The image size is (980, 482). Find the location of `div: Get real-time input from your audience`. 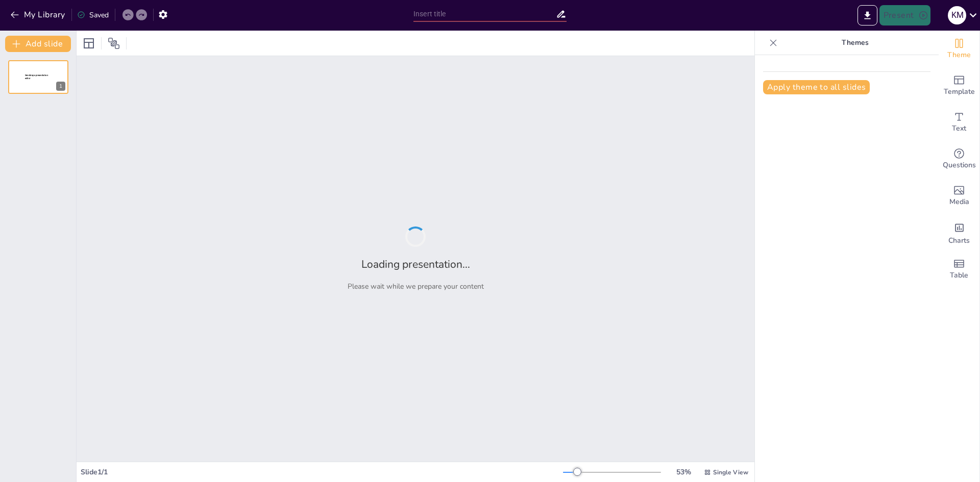

div: Get real-time input from your audience is located at coordinates (959, 159).